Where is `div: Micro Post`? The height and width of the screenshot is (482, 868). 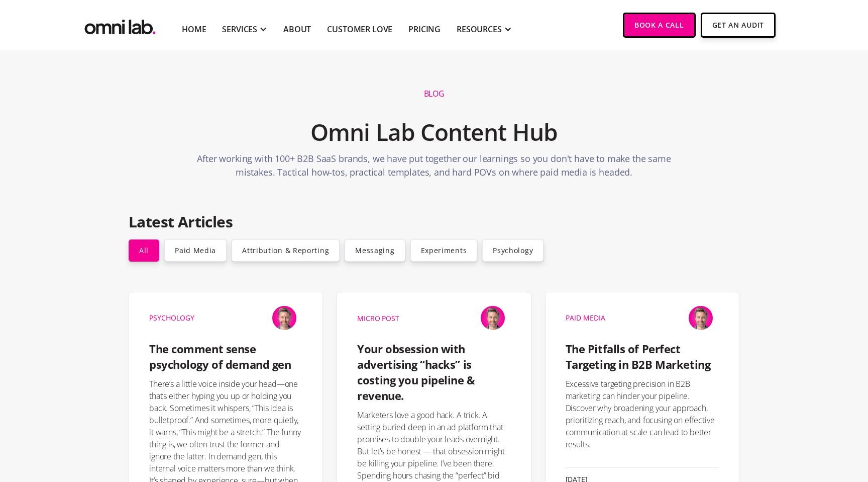 div: Micro Post is located at coordinates (378, 318).